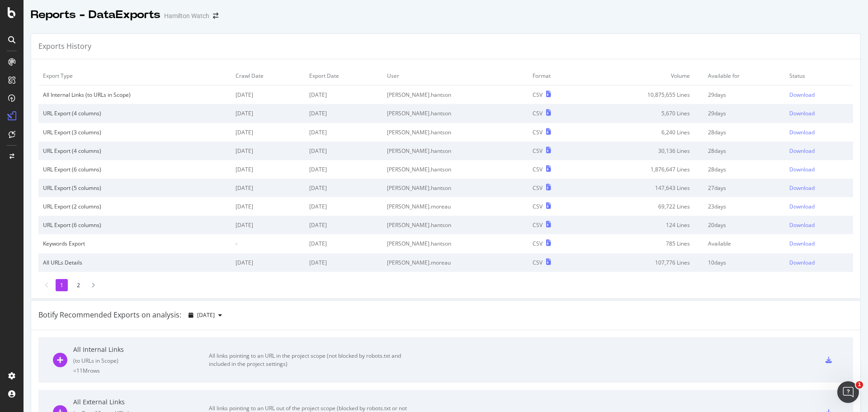 The width and height of the screenshot is (868, 412). Describe the element at coordinates (135, 132) in the screenshot. I see `div: URL Export (3 columns)` at that location.